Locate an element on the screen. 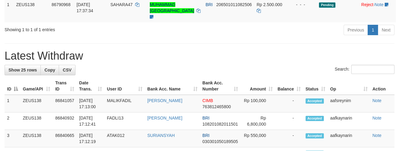 Image resolution: width=399 pixels, height=151 pixels. span: Copy 108201082011501 to clipboard is located at coordinates (220, 124).